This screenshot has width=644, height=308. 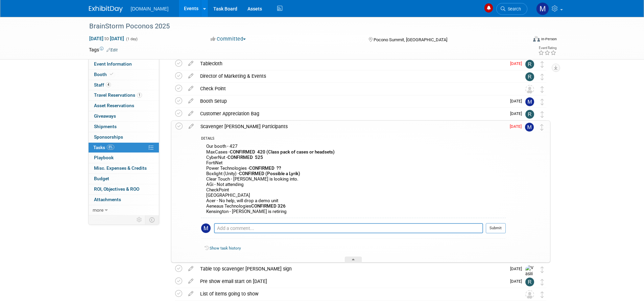 I want to click on div: Booth Setup, so click(x=351, y=101).